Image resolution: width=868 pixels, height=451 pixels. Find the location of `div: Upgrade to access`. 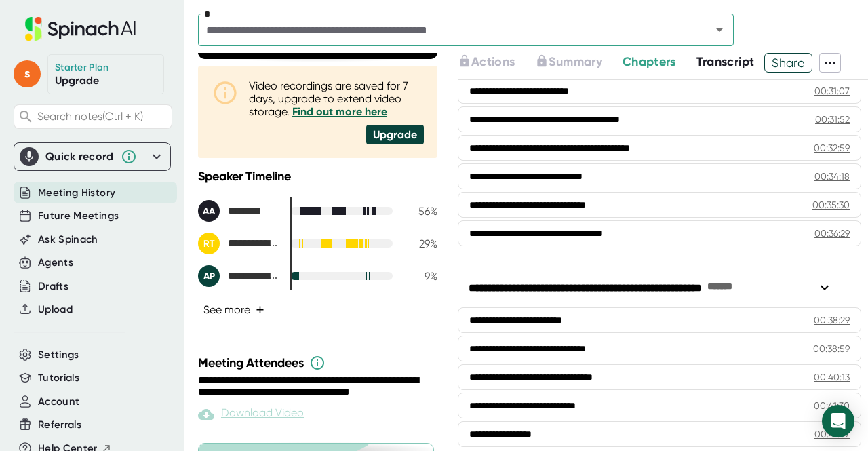

div: Upgrade to access is located at coordinates (496, 62).